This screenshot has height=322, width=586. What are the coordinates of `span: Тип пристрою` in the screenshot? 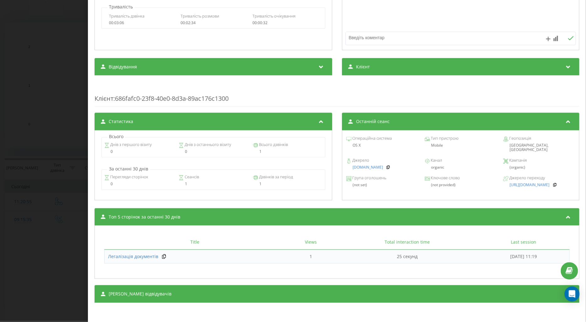 It's located at (444, 139).